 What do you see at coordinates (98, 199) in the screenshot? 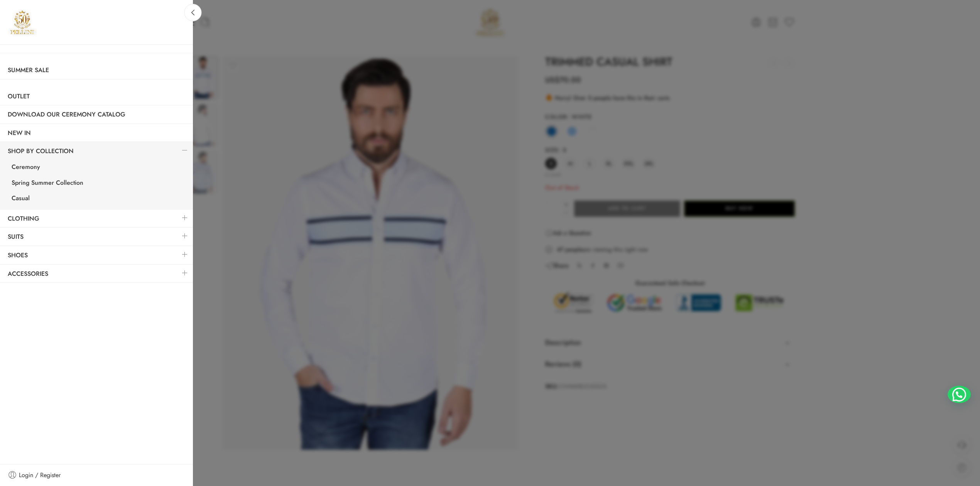
I see `a: Casual` at bounding box center [98, 199].